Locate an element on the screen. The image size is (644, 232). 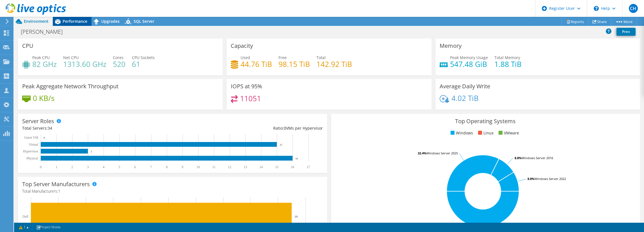
span: 34 is located at coordinates (50, 128).